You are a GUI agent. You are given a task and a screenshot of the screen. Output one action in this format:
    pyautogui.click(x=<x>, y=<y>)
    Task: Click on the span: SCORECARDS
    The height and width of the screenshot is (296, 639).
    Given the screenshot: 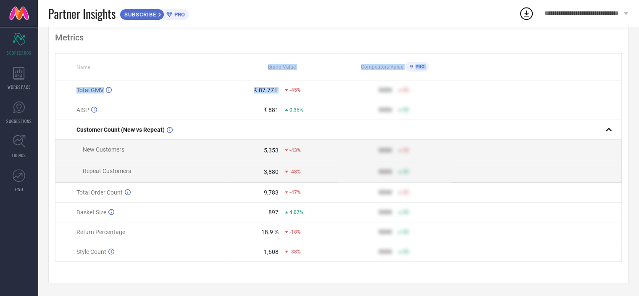 What is the action you would take?
    pyautogui.click(x=19, y=53)
    